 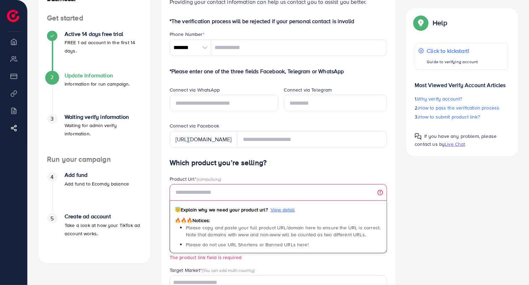 I want to click on span: 2, so click(x=52, y=77).